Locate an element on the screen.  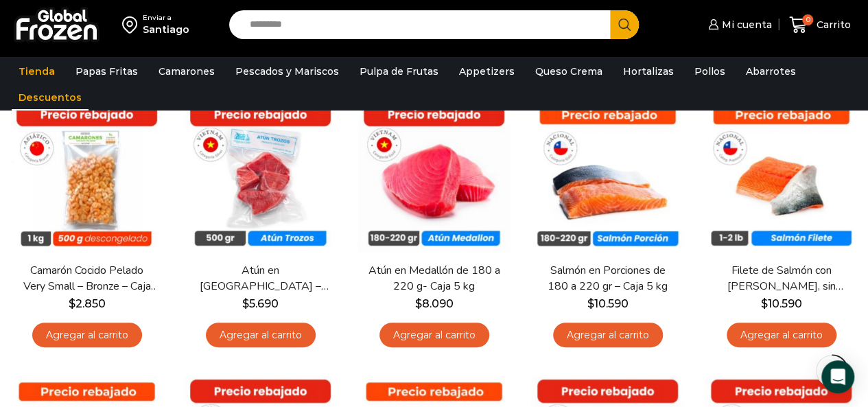
button: Search button is located at coordinates (624, 25).